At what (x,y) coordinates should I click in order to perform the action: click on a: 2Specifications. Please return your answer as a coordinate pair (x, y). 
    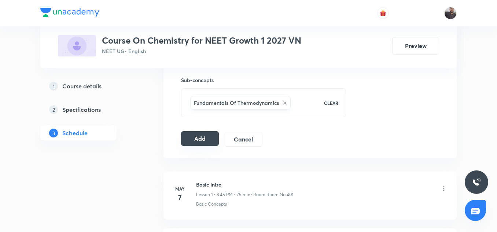
    Looking at the image, I should click on (90, 110).